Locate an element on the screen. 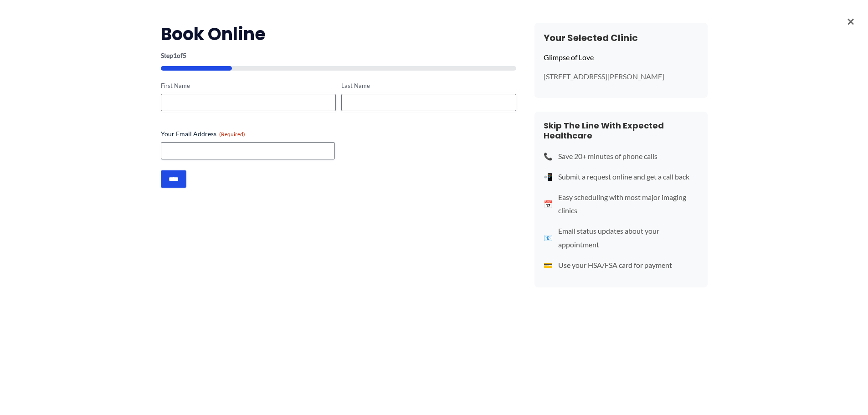  p: Step of is located at coordinates (339, 56).